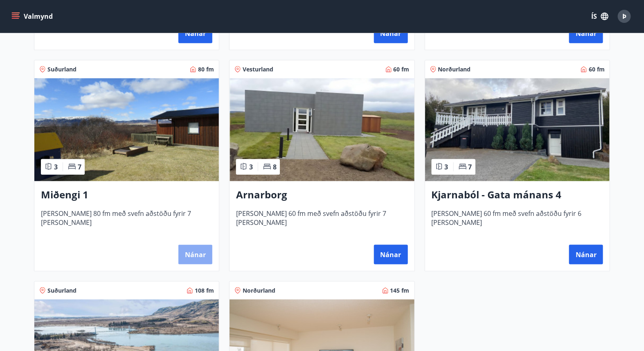  What do you see at coordinates (206, 70) in the screenshot?
I see `span: 80 fm` at bounding box center [206, 70].